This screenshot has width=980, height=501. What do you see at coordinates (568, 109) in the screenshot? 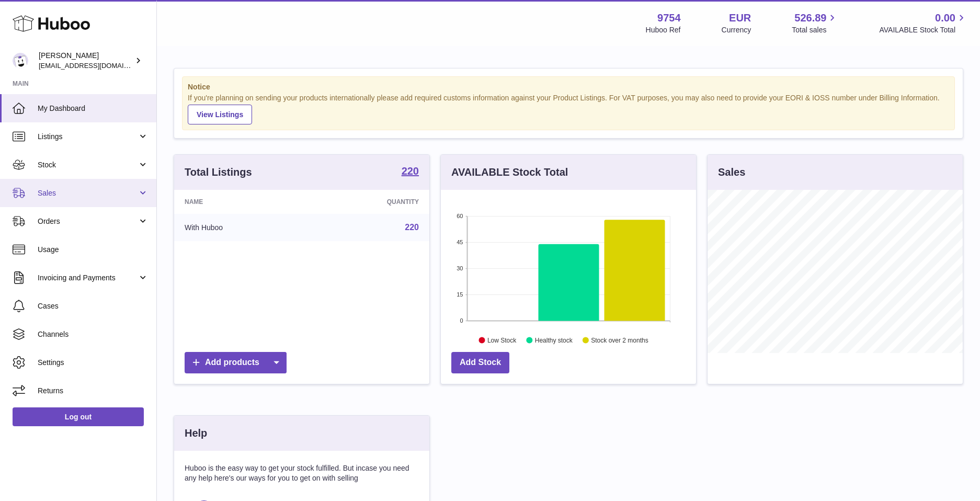
I see `div: If you're planning on sending your products internationally please add required customs informati...` at bounding box center [568, 109].